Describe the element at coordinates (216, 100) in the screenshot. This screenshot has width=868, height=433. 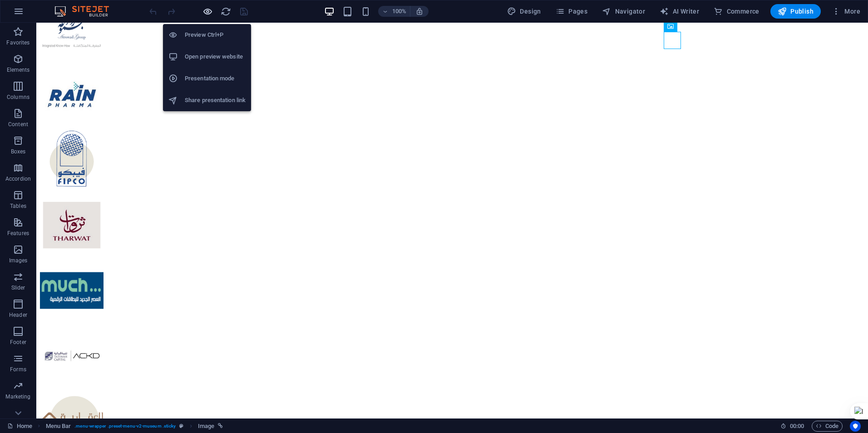
I see `h6: Share presentation link` at that location.